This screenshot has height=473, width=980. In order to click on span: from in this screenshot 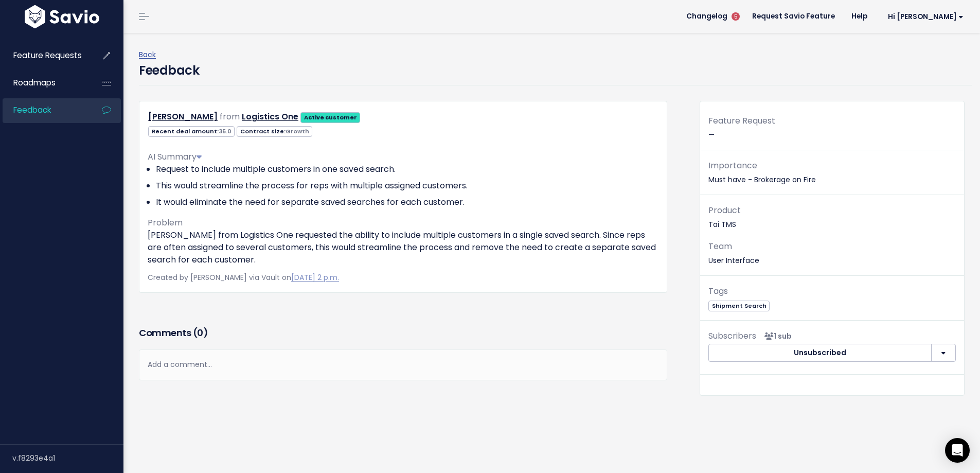, I will do `click(229, 117)`.